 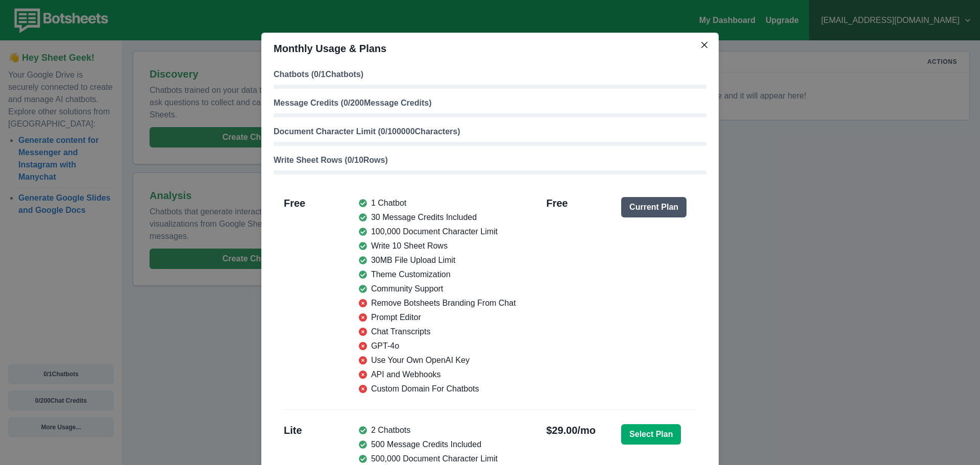 I want to click on p: Chatbots ( 0 / 1 Chatbots), so click(x=490, y=75).